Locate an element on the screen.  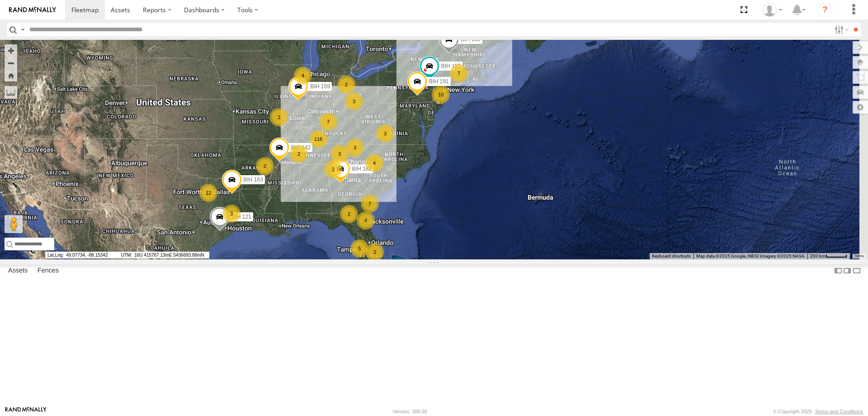
div: Nele . is located at coordinates (773, 10).